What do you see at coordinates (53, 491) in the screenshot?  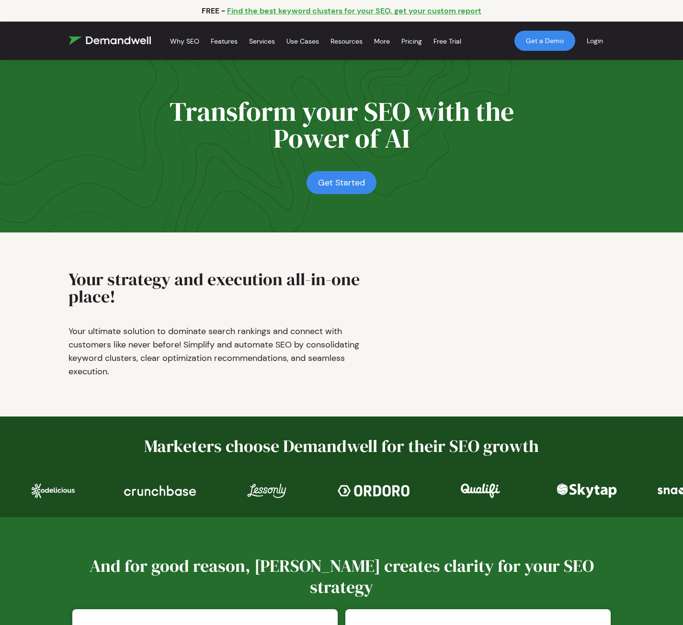 I see `img: Codelicious Logo` at bounding box center [53, 491].